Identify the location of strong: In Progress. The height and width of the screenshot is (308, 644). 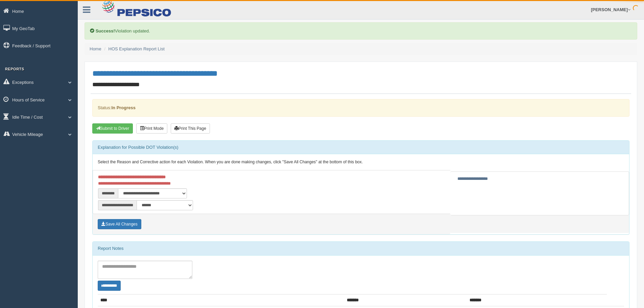
(123, 107).